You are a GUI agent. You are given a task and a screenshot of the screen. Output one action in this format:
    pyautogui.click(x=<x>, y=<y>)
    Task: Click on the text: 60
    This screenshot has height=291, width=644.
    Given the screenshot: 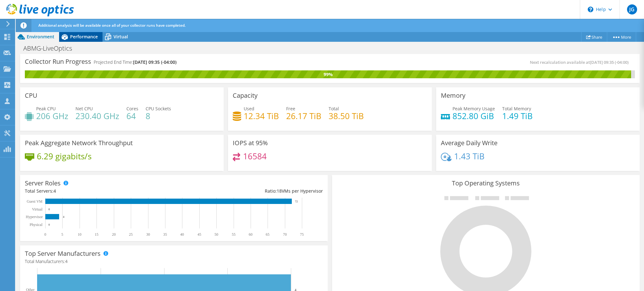 What is the action you would take?
    pyautogui.click(x=251, y=235)
    